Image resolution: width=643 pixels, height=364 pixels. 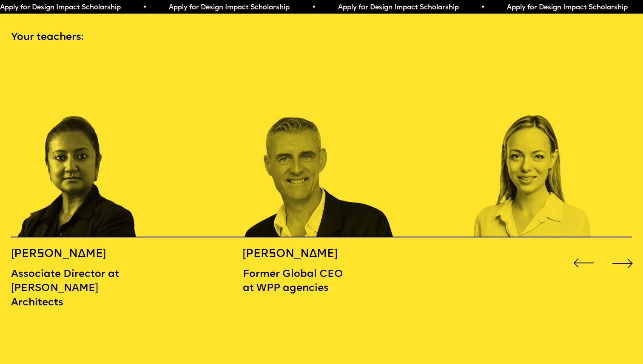 What do you see at coordinates (551, 147) in the screenshot?
I see `div: 4 / 16` at bounding box center [551, 147].